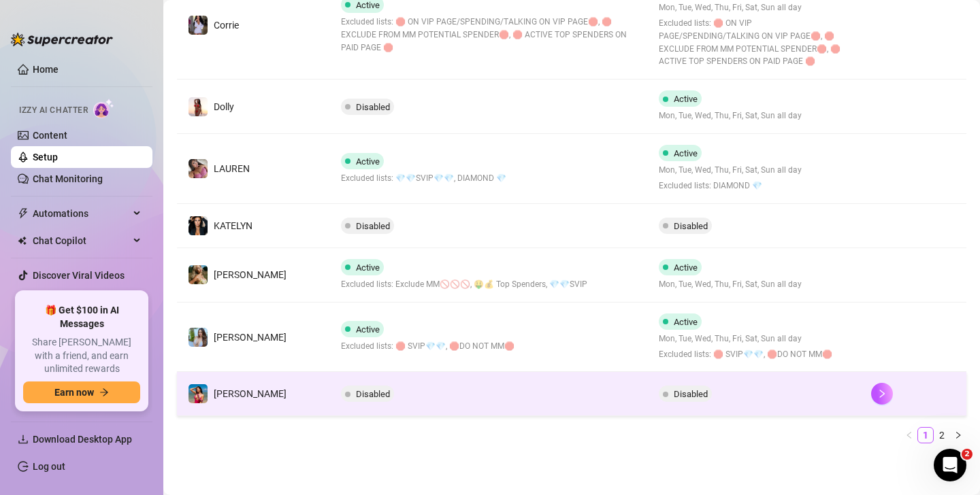 The height and width of the screenshot is (495, 980). I want to click on img: ANGI, so click(198, 275).